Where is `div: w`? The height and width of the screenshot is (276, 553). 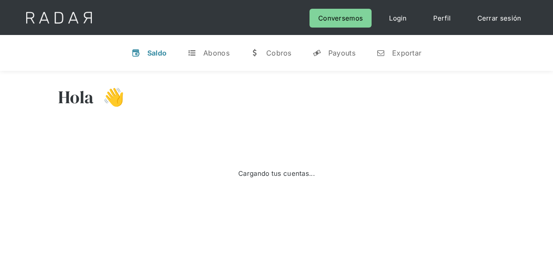
div: w is located at coordinates (255, 53).